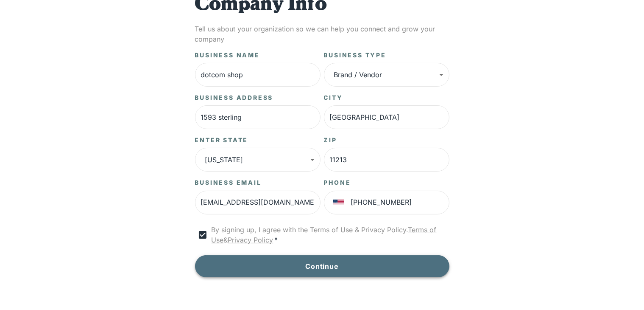 This screenshot has width=644, height=310. What do you see at coordinates (386, 117) in the screenshot?
I see `input: Enter City` at bounding box center [386, 117].